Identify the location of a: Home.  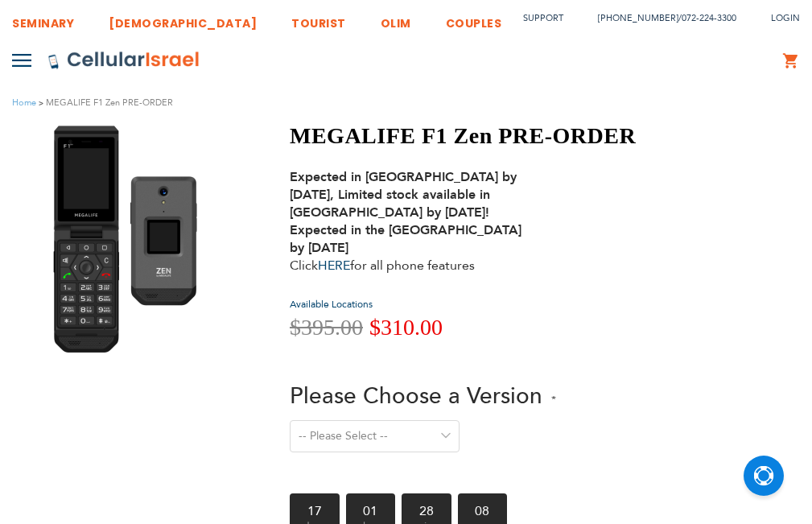
(25, 102).